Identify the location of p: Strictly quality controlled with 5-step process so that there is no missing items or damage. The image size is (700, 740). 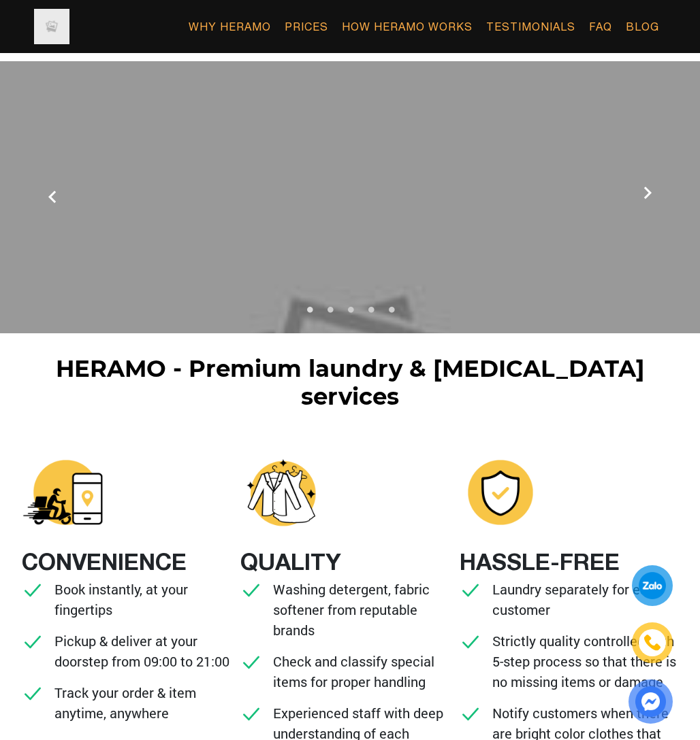
(584, 661).